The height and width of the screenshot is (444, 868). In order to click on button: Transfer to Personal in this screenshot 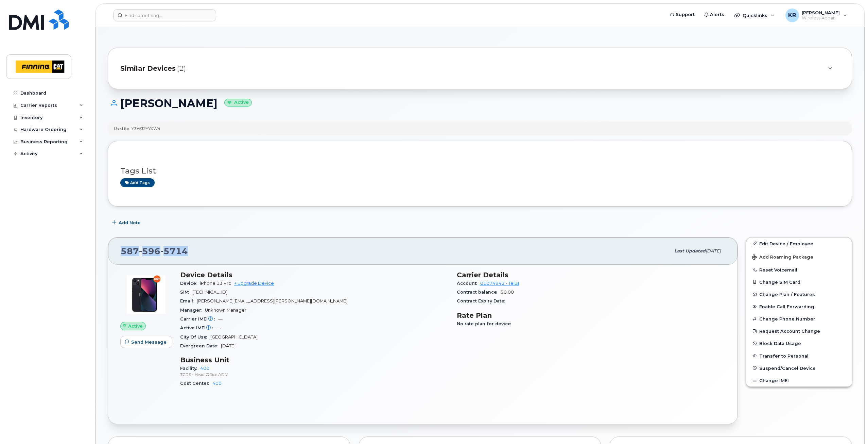, I will do `click(799, 356)`.